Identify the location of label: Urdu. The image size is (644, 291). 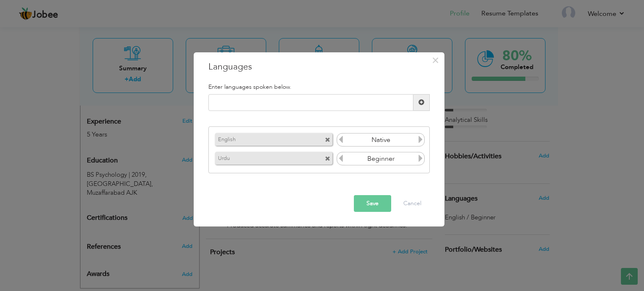
(262, 157).